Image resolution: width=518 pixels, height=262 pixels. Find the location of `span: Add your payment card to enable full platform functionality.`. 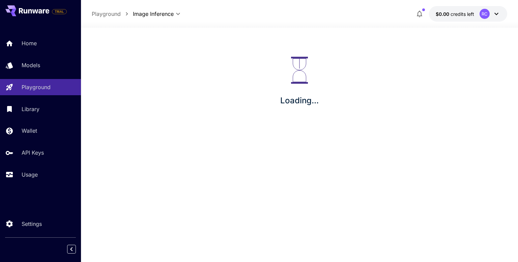

span: Add your payment card to enable full platform functionality. is located at coordinates (59, 11).